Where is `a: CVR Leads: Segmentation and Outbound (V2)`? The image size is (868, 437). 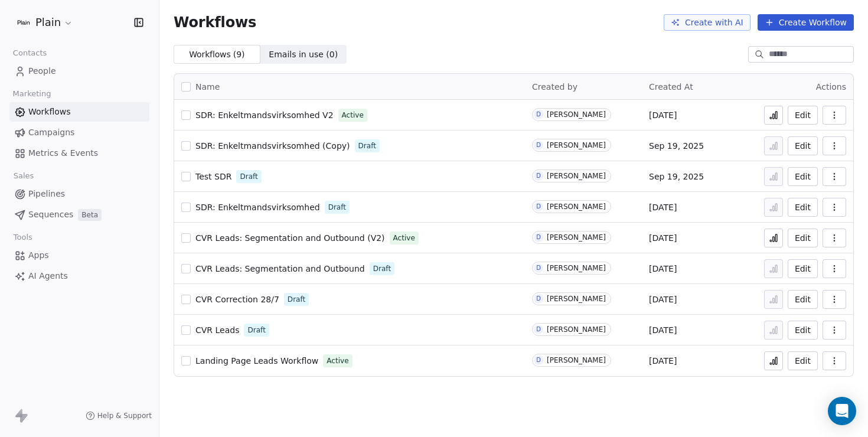 a: CVR Leads: Segmentation and Outbound (V2) is located at coordinates (290, 238).